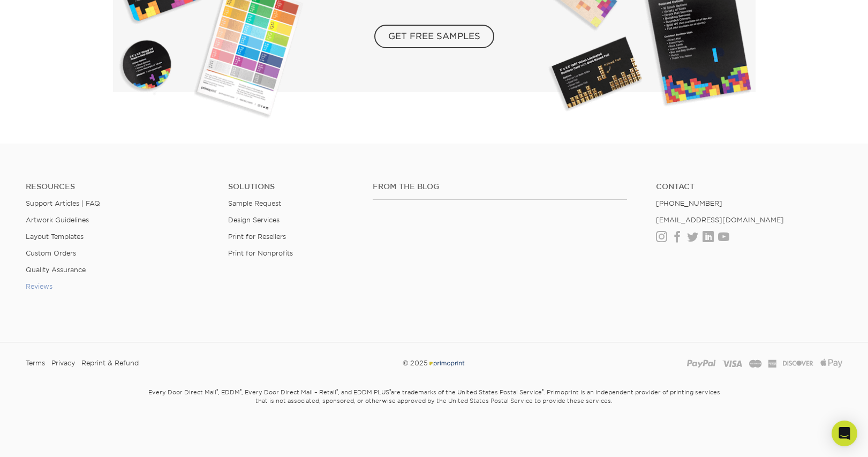  Describe the element at coordinates (434, 408) in the screenshot. I see `small: Every Door Direct Mail , EDDM , Every Door Direct Mail – Retail , and EDDM PLUS are trademarks of...` at that location.